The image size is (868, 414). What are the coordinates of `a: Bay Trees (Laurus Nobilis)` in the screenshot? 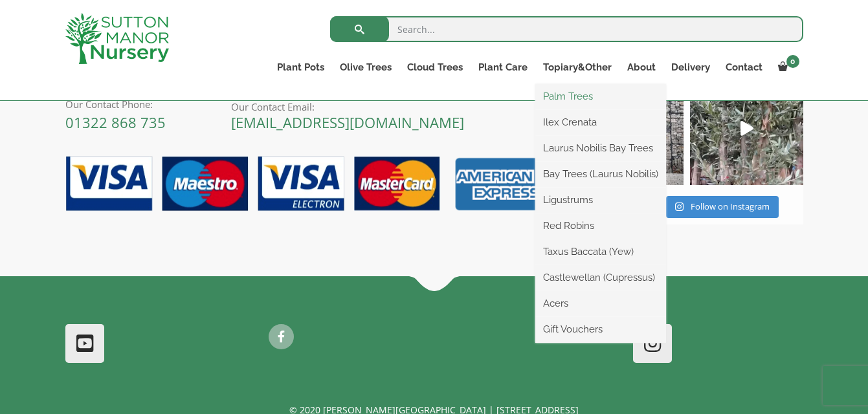 It's located at (601, 174).